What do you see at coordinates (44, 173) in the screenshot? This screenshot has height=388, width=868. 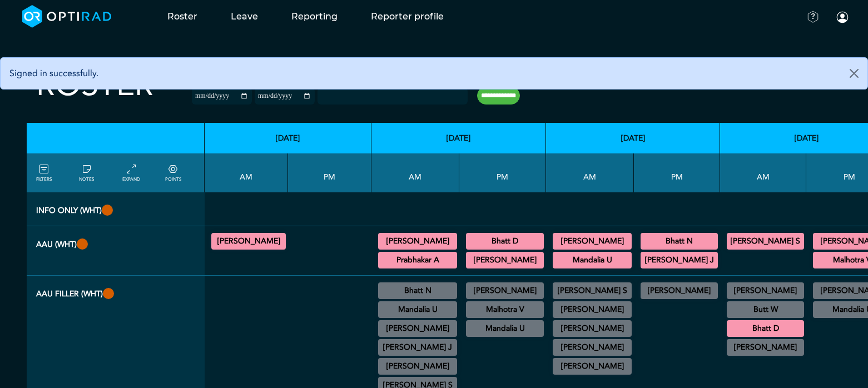 I see `a: FILTERS` at bounding box center [44, 173].